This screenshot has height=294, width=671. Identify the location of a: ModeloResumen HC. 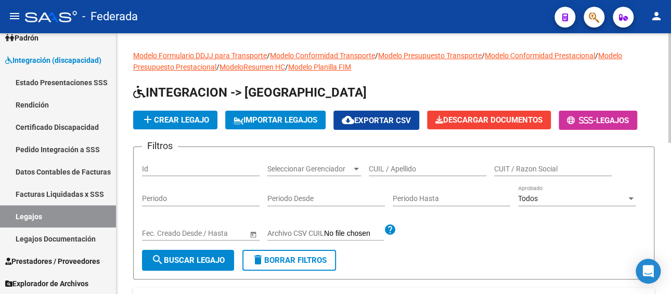
(252, 67).